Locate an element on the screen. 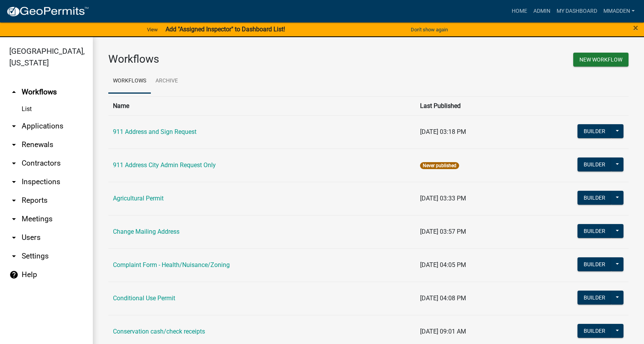  a: My Dashboard is located at coordinates (577, 11).